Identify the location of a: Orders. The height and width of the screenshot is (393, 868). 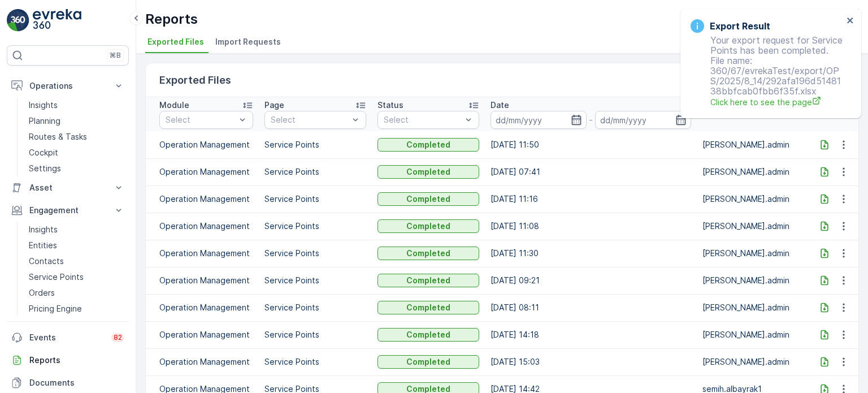
(76, 293).